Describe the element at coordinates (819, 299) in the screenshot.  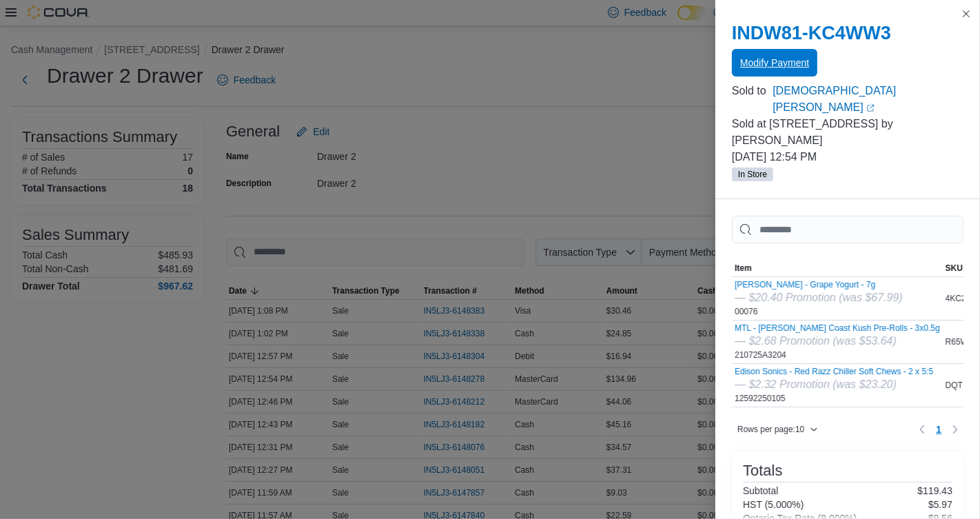
I see `div: 00076` at that location.